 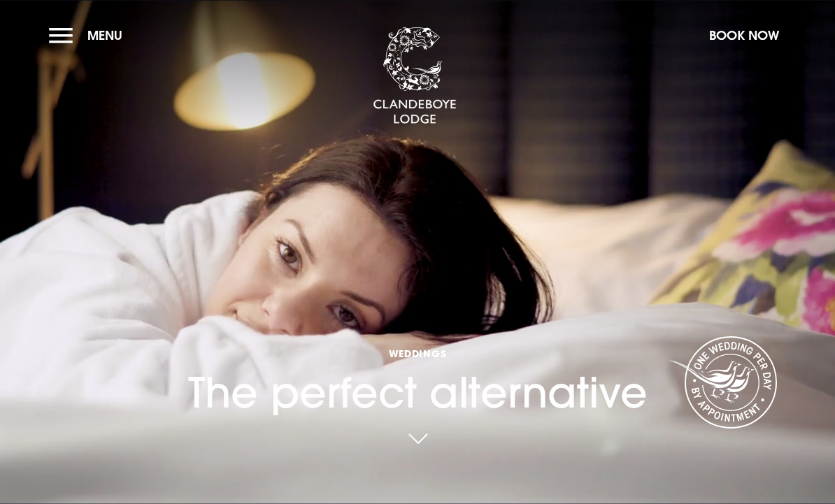 I want to click on button: Menu, so click(x=89, y=35).